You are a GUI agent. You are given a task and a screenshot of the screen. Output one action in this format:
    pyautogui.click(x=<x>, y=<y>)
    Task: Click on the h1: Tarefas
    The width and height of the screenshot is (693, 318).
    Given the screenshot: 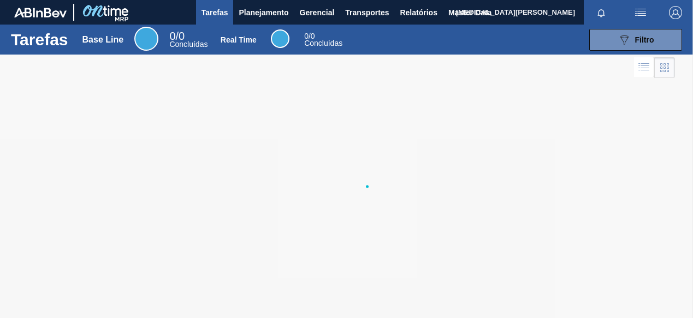 What is the action you would take?
    pyautogui.click(x=39, y=39)
    